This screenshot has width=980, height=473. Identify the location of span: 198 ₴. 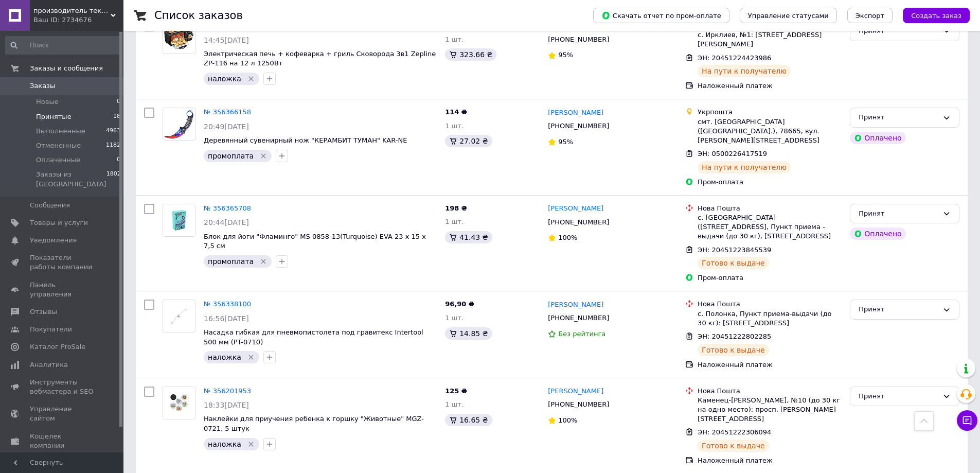
(456, 208).